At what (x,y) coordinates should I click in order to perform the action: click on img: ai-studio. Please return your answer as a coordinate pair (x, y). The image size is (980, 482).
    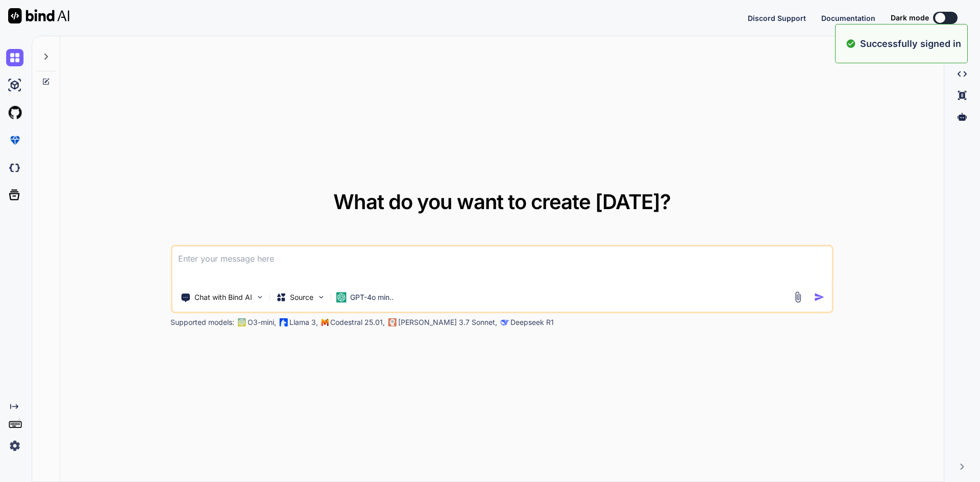
    Looking at the image, I should click on (15, 85).